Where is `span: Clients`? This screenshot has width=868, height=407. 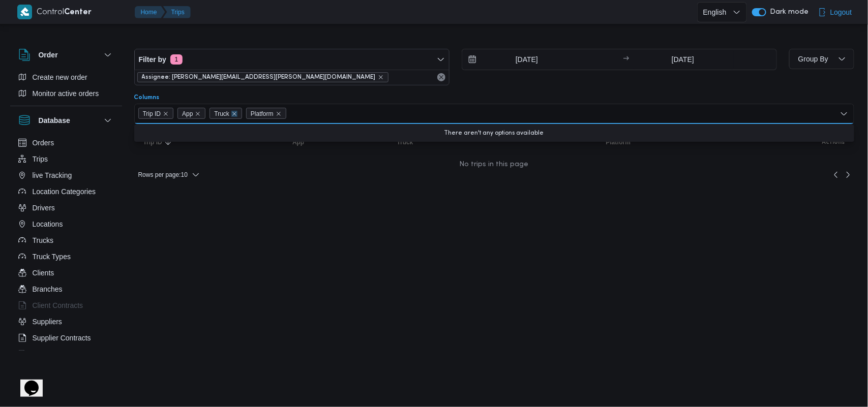 span: Clients is located at coordinates (43, 273).